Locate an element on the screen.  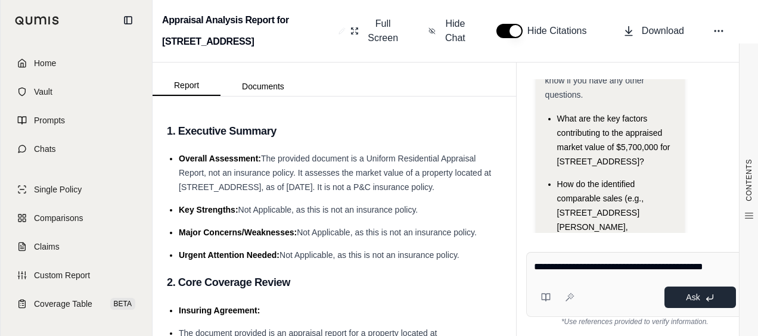
span: Ask is located at coordinates (693, 298).